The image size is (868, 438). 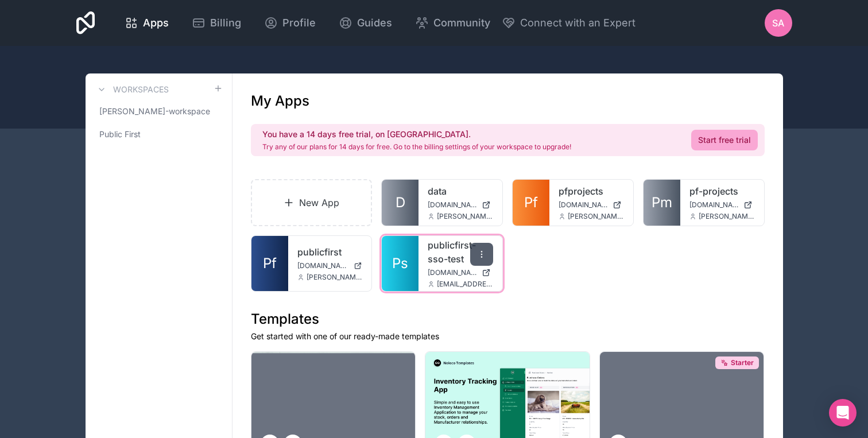 What do you see at coordinates (843, 413) in the screenshot?
I see `div: Open Intercom Messenger` at bounding box center [843, 413].